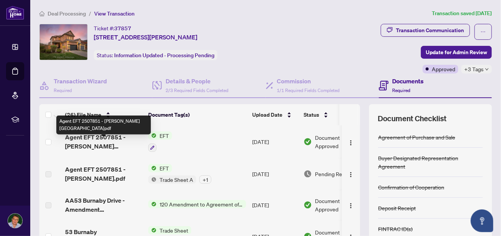 This screenshot has width=501, height=236. What do you see at coordinates (80, 81) in the screenshot?
I see `h4: Transaction Wizard` at bounding box center [80, 81].